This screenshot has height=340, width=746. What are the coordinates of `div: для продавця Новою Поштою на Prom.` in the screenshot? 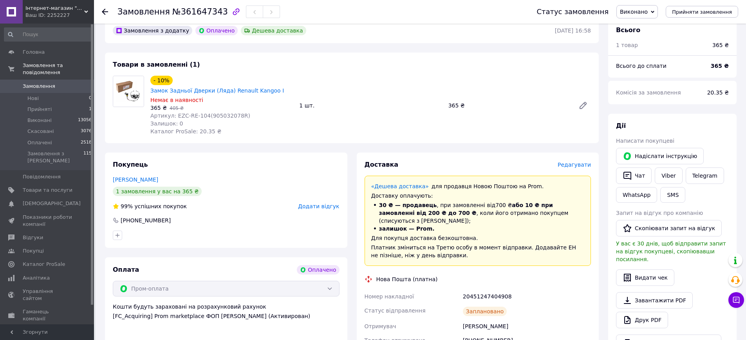 It's located at (478, 186).